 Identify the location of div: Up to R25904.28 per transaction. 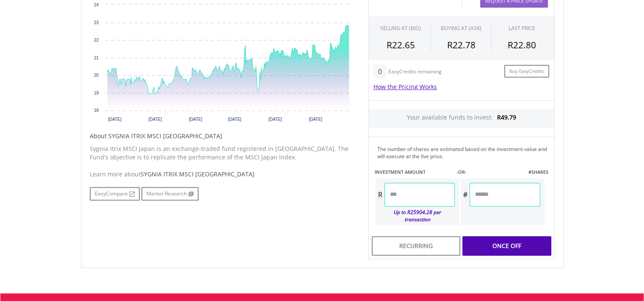
(415, 216).